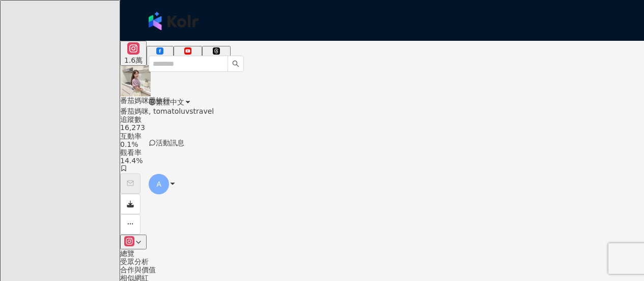 The image size is (644, 281). I want to click on span: 活動訊息, so click(170, 143).